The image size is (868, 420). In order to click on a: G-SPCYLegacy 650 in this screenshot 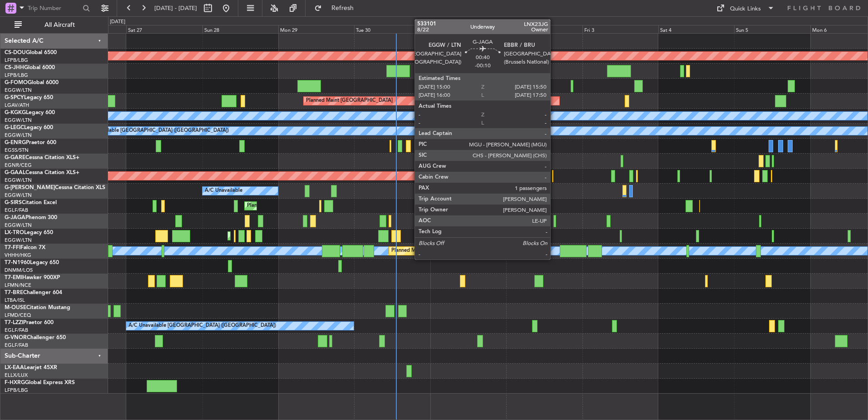, I will do `click(29, 98)`.